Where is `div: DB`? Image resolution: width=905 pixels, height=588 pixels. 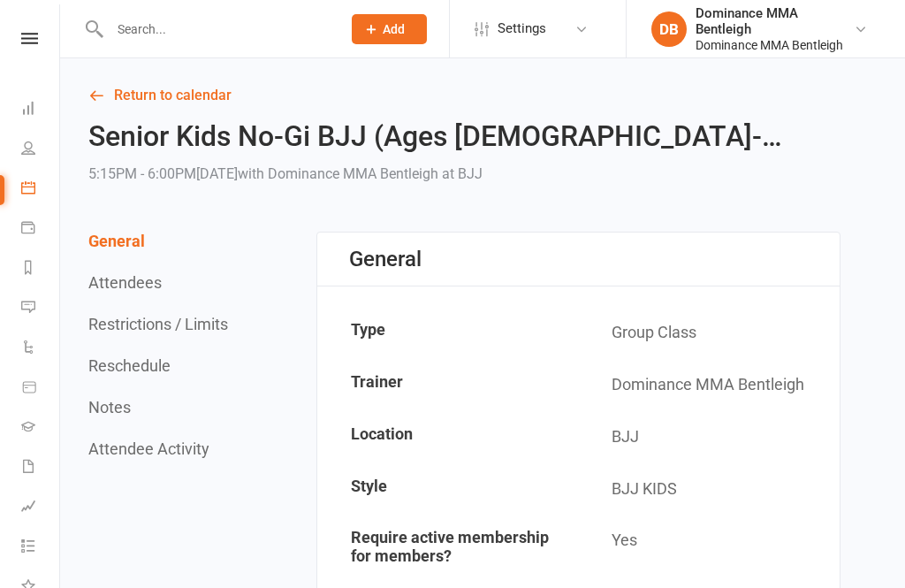
div: DB is located at coordinates (670, 29).